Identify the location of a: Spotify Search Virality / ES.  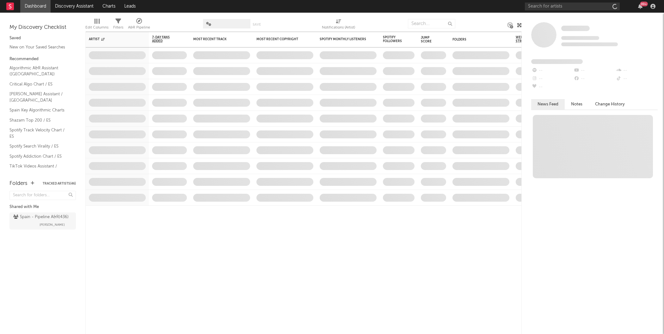
(40, 146).